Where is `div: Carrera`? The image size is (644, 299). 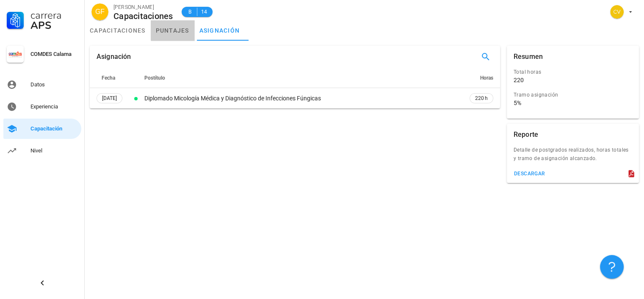 div: Carrera is located at coordinates (54, 15).